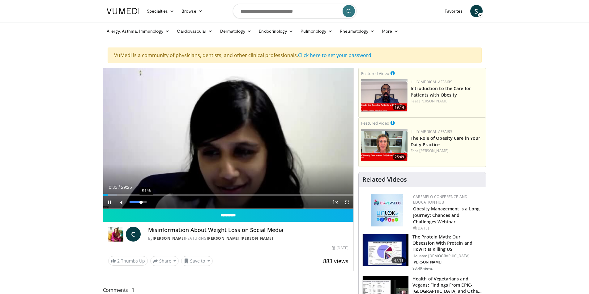 The width and height of the screenshot is (589, 294). What do you see at coordinates (113, 188) in the screenshot?
I see `span: 0:35` at bounding box center [113, 188].